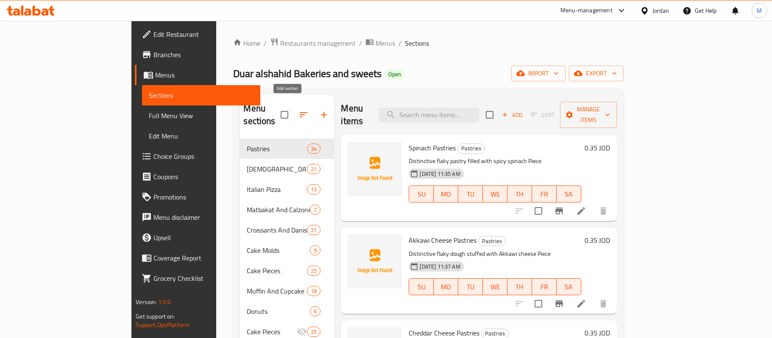  Describe the element at coordinates (355, 115) in the screenshot. I see `h2: Menu items` at that location.